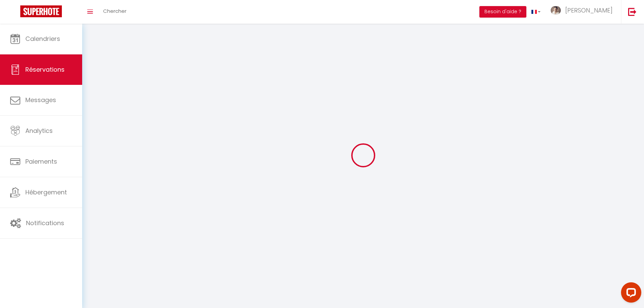  What do you see at coordinates (41, 11) in the screenshot?
I see `img: Super Booking` at bounding box center [41, 11].